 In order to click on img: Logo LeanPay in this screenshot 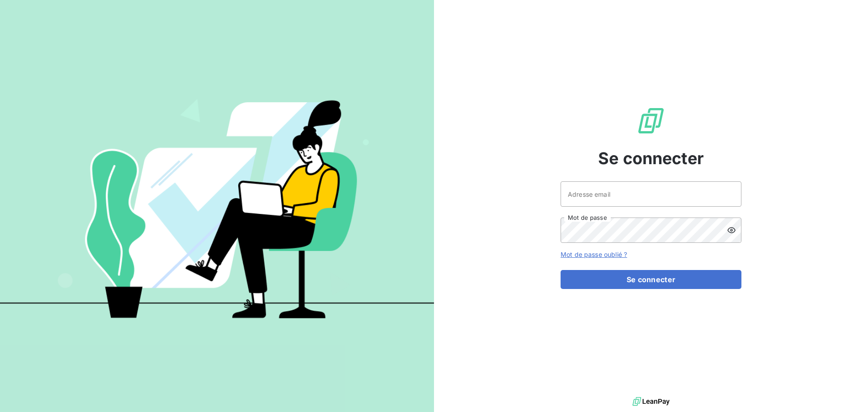, I will do `click(651, 121)`.